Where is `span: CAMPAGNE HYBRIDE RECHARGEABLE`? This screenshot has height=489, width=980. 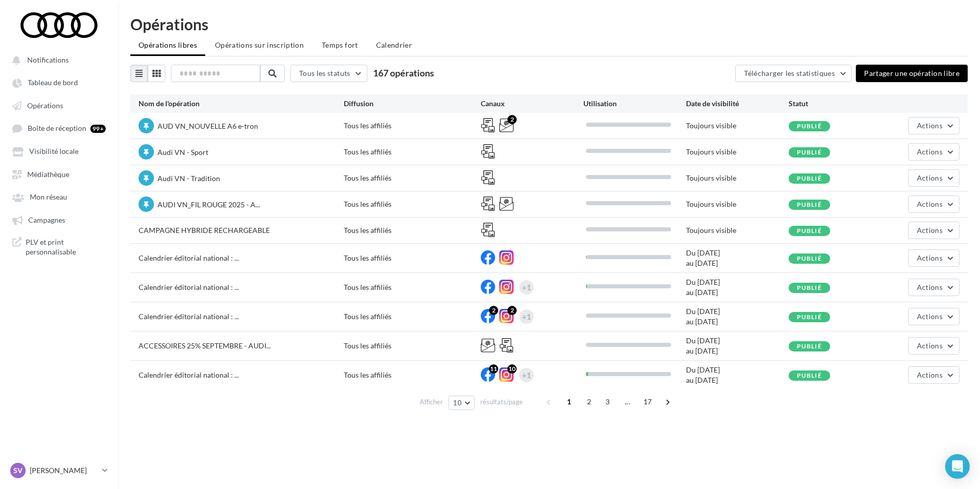 span: CAMPAGNE HYBRIDE RECHARGEABLE is located at coordinates (204, 230).